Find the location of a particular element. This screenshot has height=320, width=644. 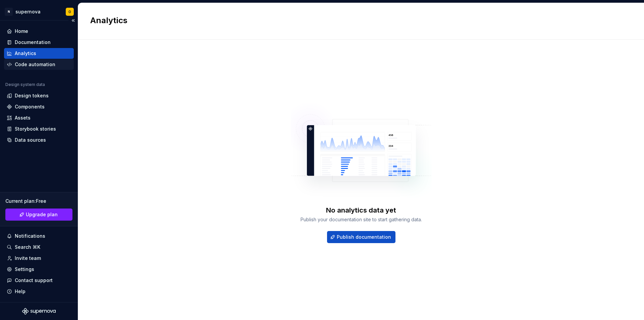

div: Search ⌘K is located at coordinates (27, 247).